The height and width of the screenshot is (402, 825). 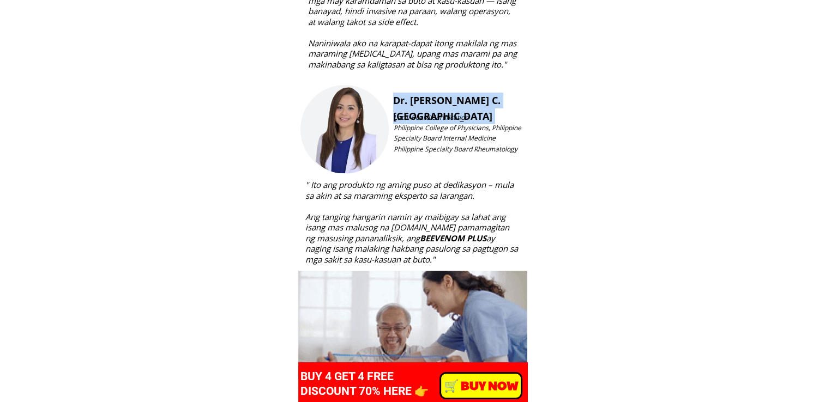 I want to click on span: ay naging isang malaking hakbang pasulong sa pagtugon sa mga sakit sa kasu-kasuan at buto.", so click(x=412, y=249).